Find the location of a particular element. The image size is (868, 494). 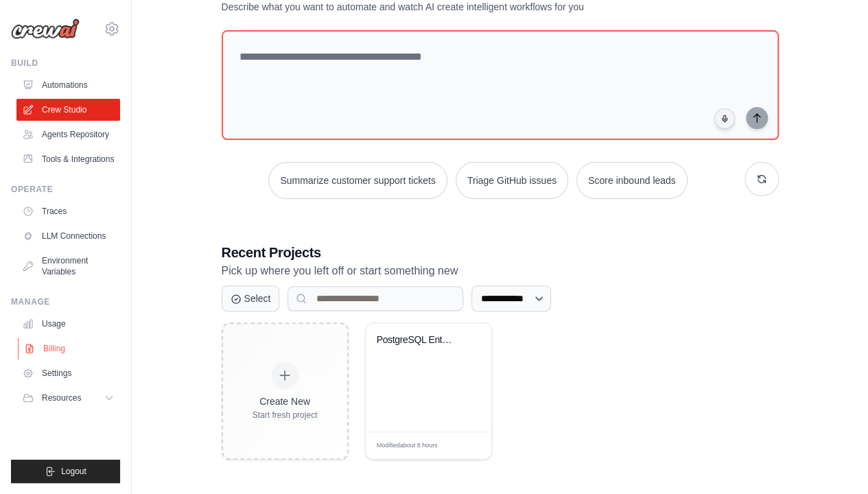

div: Manage is located at coordinates (65, 302).